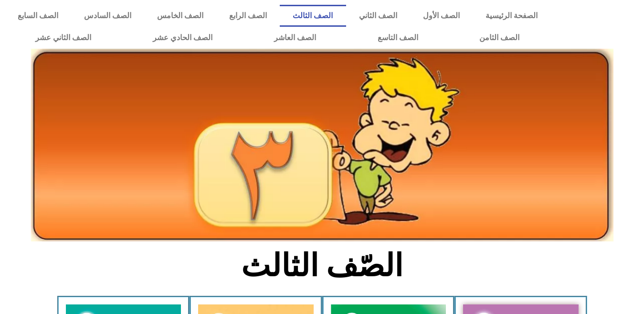  Describe the element at coordinates (180, 16) in the screenshot. I see `a: الصف الخامس` at that location.